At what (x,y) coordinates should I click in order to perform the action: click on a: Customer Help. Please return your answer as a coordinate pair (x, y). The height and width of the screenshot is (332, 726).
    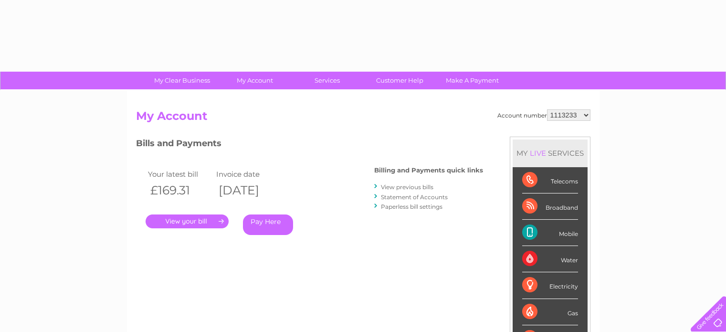
    Looking at the image, I should click on (400, 80).